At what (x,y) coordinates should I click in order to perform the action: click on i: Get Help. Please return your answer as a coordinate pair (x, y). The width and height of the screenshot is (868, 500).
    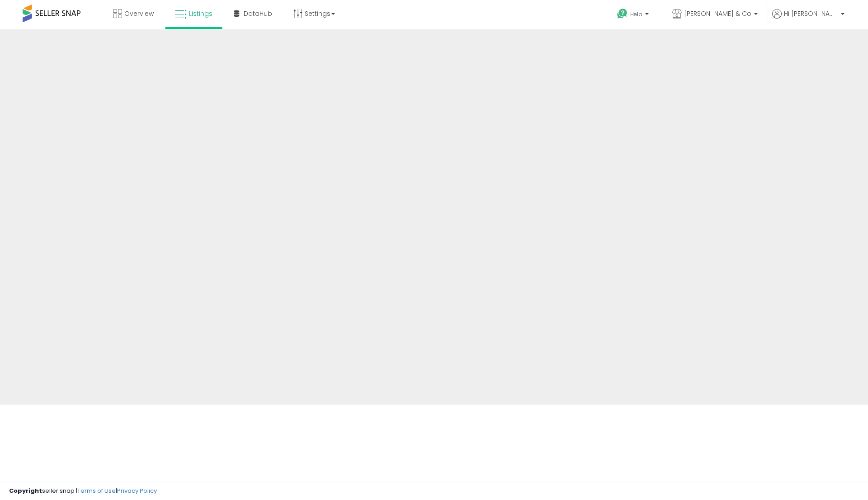
    Looking at the image, I should click on (622, 14).